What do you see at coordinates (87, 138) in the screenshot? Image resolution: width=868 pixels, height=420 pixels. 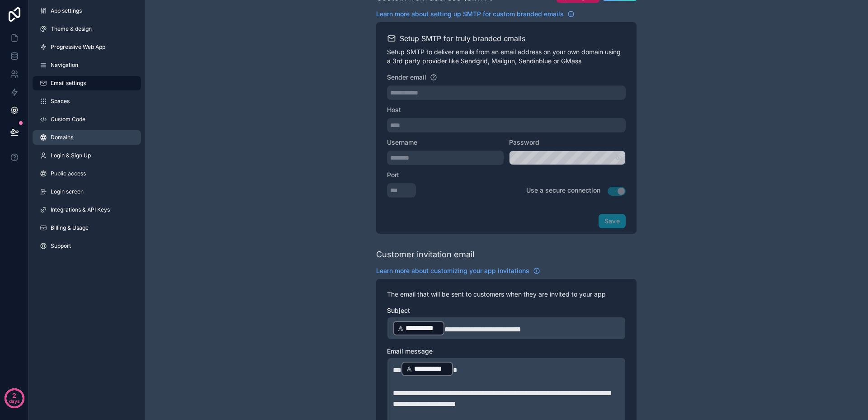 I see `a: Domains` at bounding box center [87, 138].